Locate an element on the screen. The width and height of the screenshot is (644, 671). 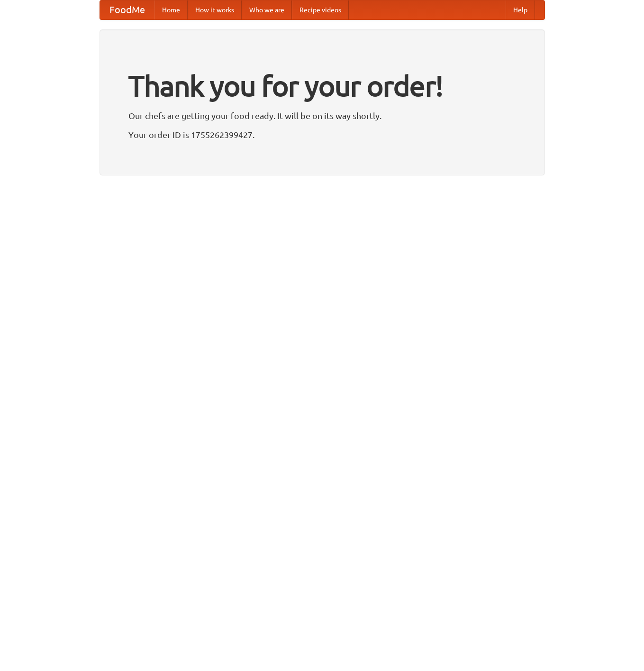
a: Recipe videos is located at coordinates (321, 10).